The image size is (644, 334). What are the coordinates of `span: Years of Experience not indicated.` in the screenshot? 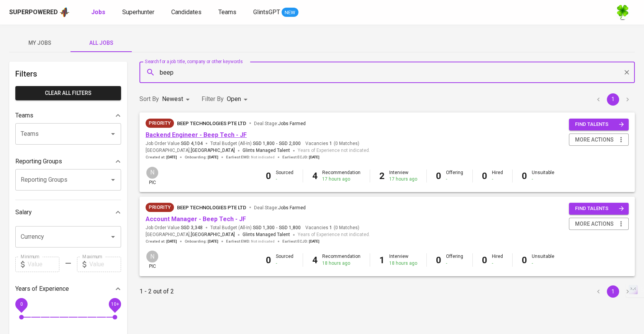 It's located at (334, 151).